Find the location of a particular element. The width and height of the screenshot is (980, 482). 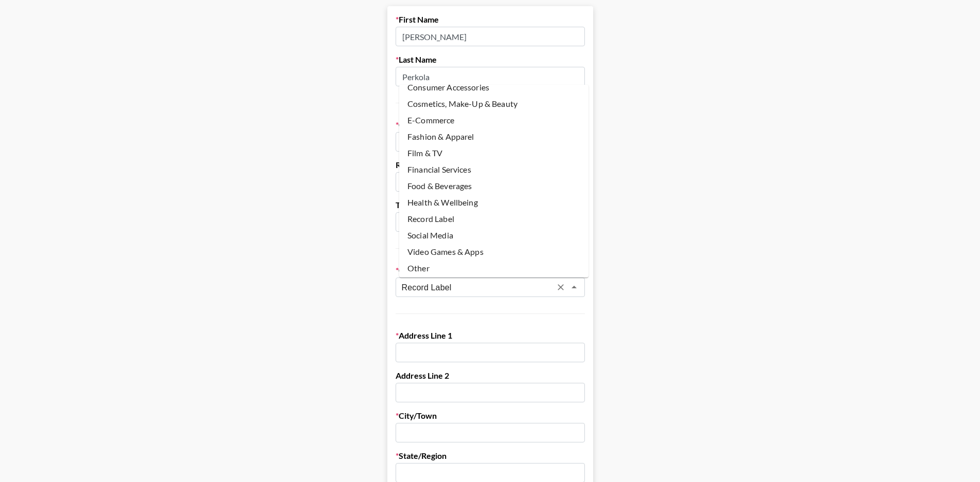

button: Clear is located at coordinates (561, 287).